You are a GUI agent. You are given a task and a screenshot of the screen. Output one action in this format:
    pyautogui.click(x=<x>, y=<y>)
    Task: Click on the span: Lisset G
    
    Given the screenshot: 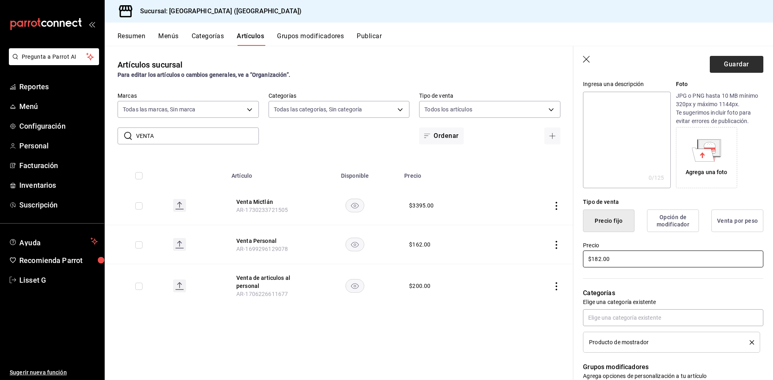 What is the action you would take?
    pyautogui.click(x=58, y=280)
    